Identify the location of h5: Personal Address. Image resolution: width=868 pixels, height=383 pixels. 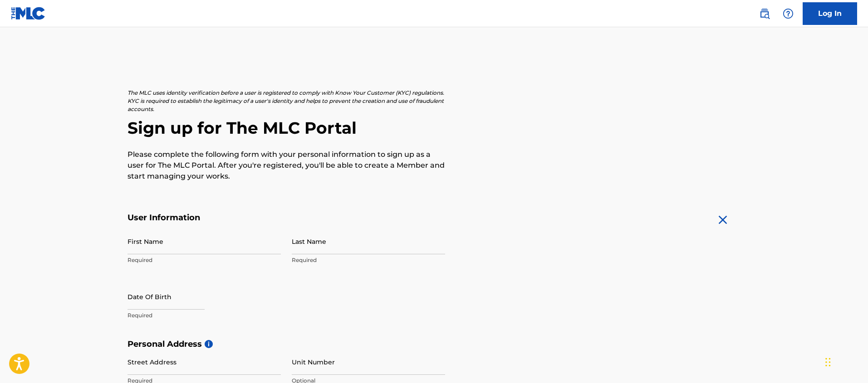
(435, 344).